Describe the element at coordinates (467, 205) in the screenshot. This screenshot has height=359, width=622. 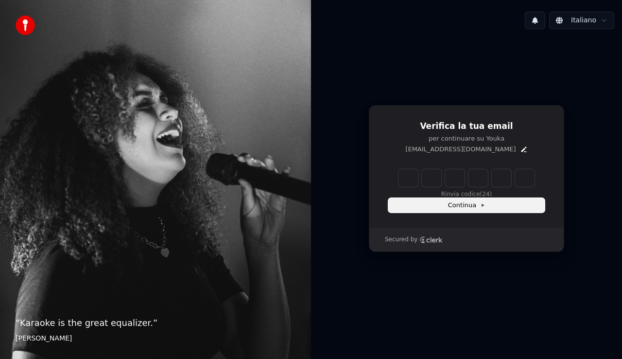
I see `span: Continua` at that location.